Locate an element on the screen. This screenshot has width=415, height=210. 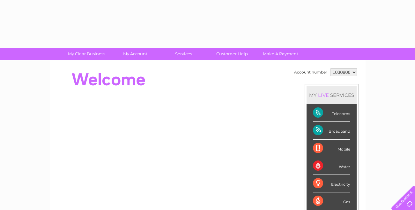
a: My Clear Business is located at coordinates (86, 54).